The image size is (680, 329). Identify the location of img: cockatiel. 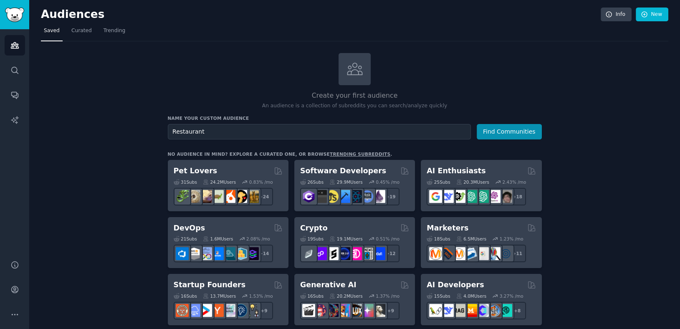
(229, 196).